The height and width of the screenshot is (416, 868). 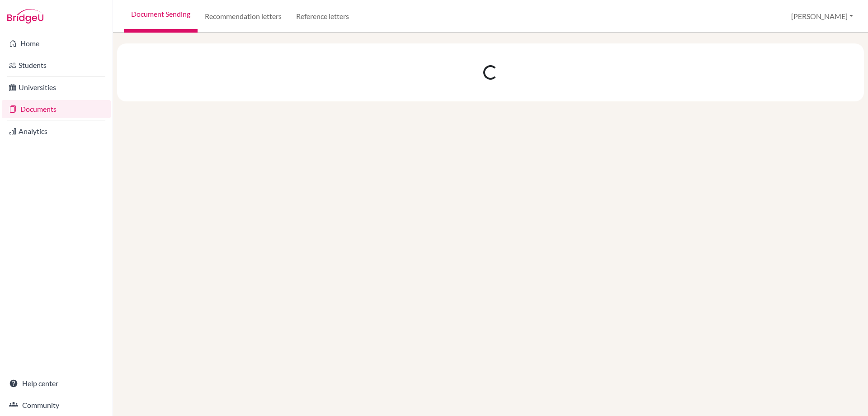 What do you see at coordinates (25, 16) in the screenshot?
I see `img: Bridge-U` at bounding box center [25, 16].